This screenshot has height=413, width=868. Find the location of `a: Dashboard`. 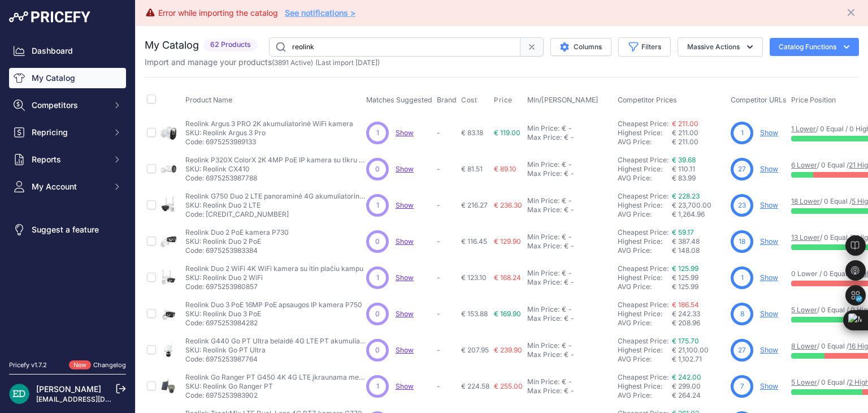

a: Dashboard is located at coordinates (67, 51).